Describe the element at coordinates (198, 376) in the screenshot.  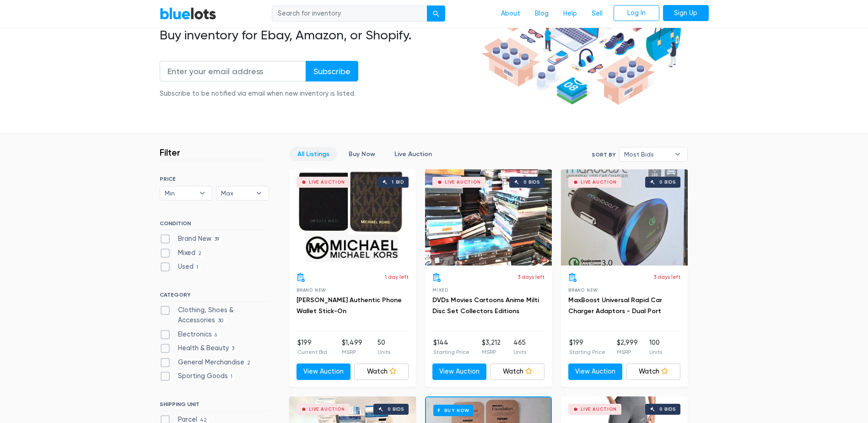
I see `label: Sporting Goods` at that location.